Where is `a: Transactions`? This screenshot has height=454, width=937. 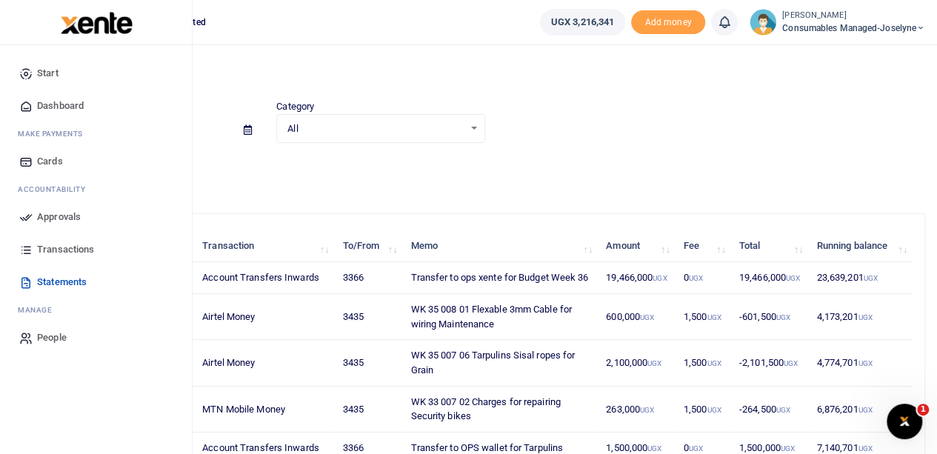
a: Transactions is located at coordinates (96, 250).